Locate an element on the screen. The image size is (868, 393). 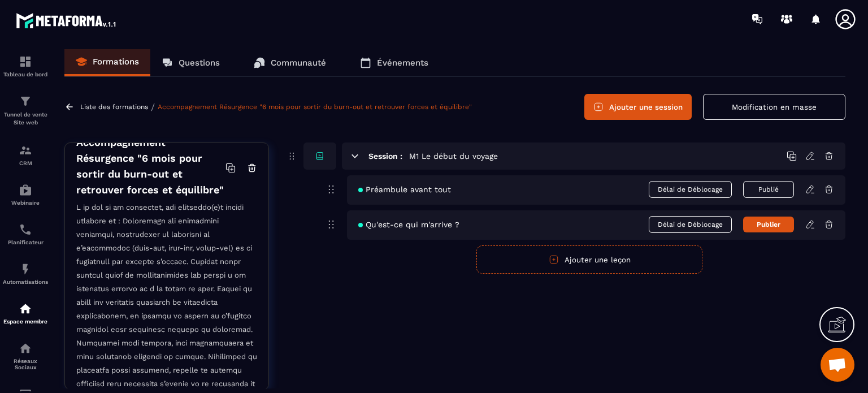
h4: Accompagnement Résurgence "6 mois pour sortir du burn-out et retrouver forces et équilibre" is located at coordinates (151, 166).